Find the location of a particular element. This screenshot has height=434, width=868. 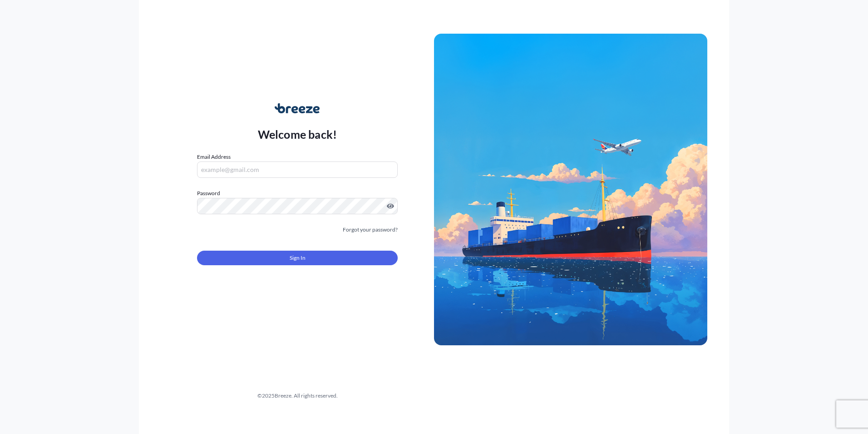

label: Password is located at coordinates (297, 193).